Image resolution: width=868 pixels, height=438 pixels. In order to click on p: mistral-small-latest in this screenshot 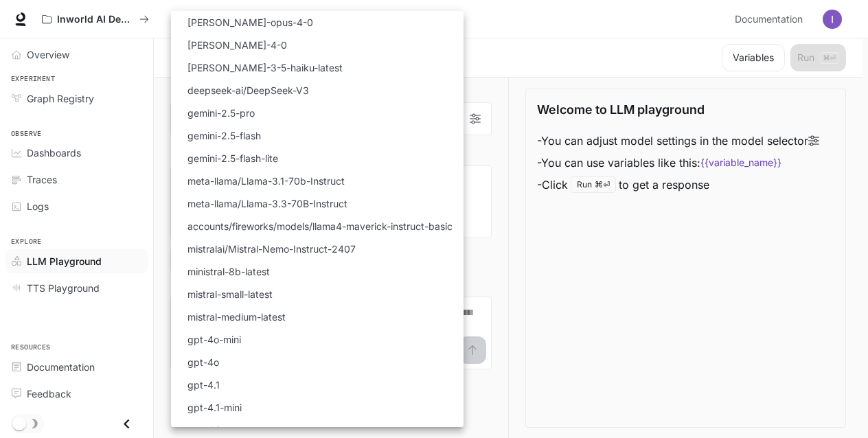, I will do `click(230, 294)`.